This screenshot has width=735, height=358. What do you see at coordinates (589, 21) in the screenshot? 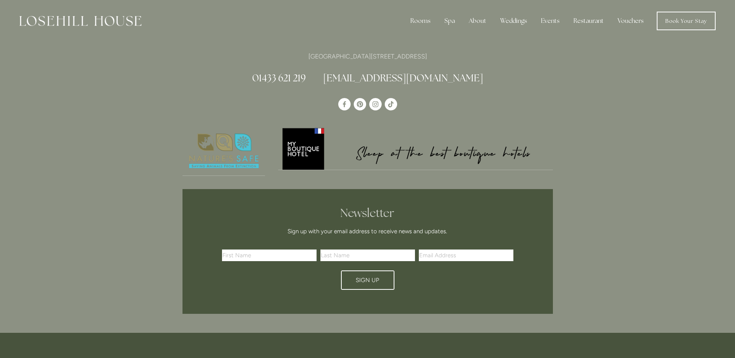
I see `div: Restaurant` at bounding box center [589, 21].